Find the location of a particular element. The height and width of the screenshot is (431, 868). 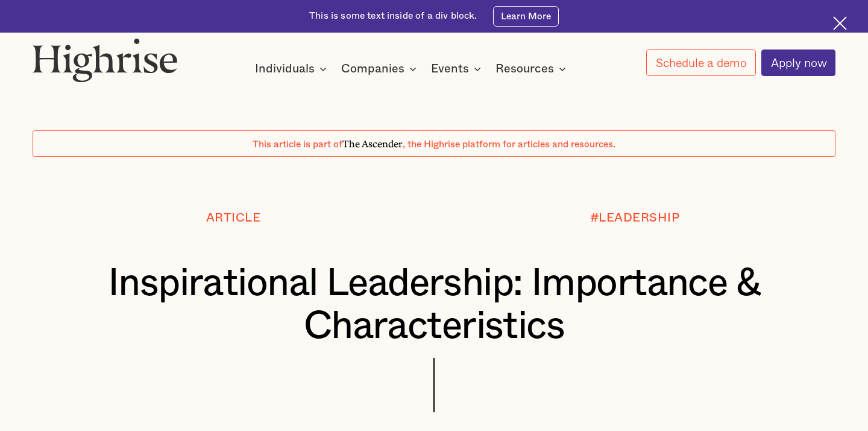

span: The Ascender is located at coordinates (373, 142).